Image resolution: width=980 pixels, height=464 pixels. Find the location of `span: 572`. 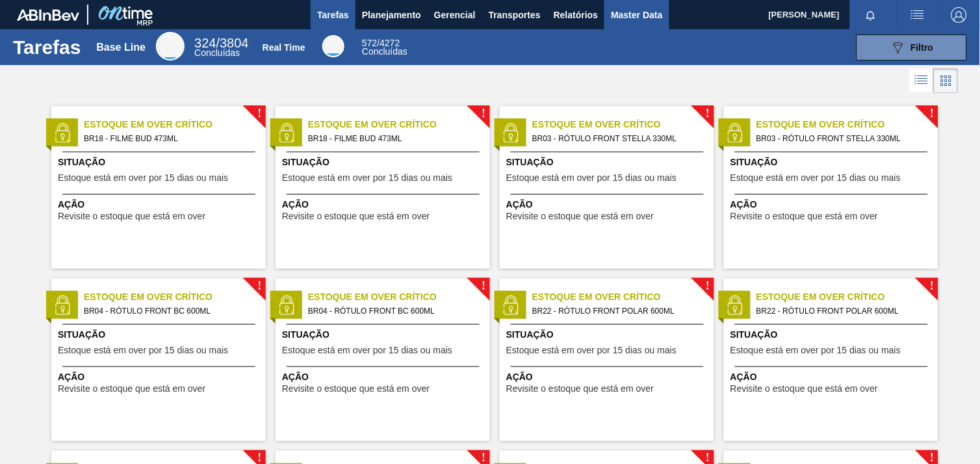

span: 572 is located at coordinates (369, 43).